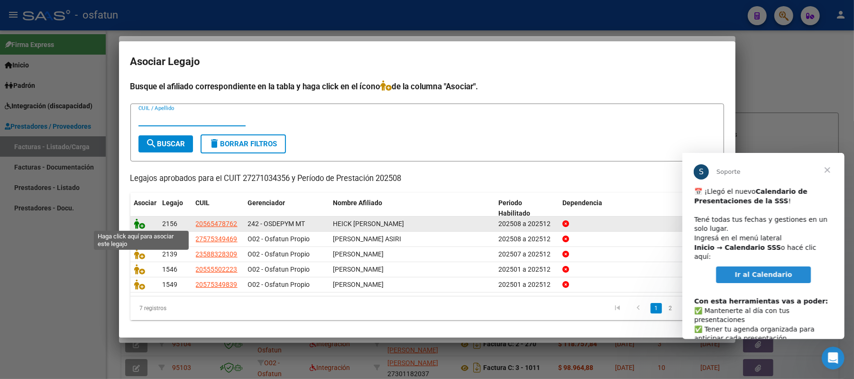 Image resolution: width=854 pixels, height=379 pixels. I want to click on span: 242 - OSDEPYM MT, so click(277, 223).